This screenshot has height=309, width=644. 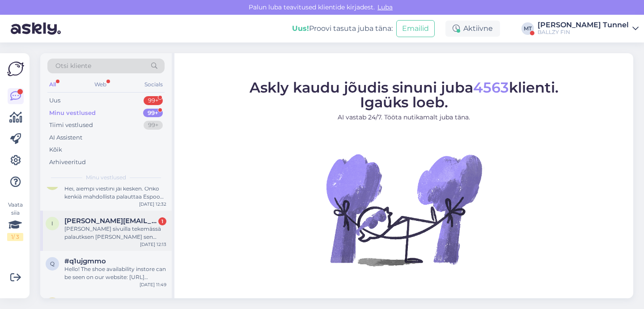 I want to click on span: #q1ujgmmo, so click(x=85, y=261).